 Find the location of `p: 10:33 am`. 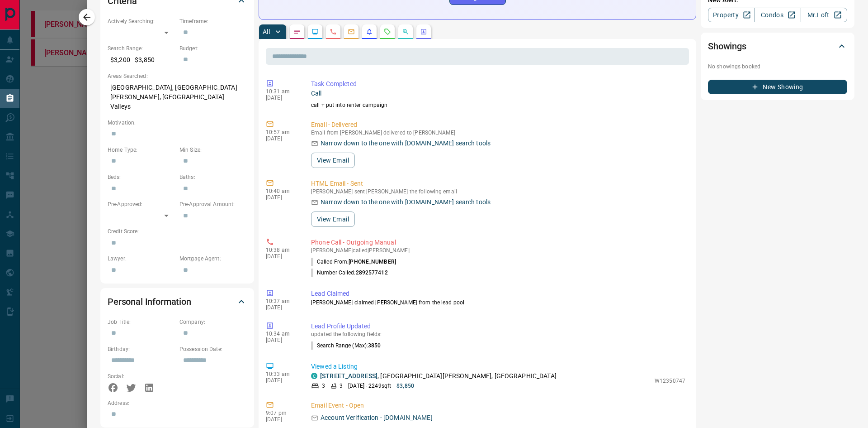

p: 10:33 am is located at coordinates (282, 374).